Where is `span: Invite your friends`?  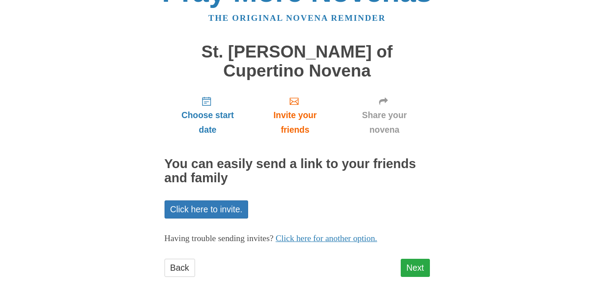 span: Invite your friends is located at coordinates (294, 122).